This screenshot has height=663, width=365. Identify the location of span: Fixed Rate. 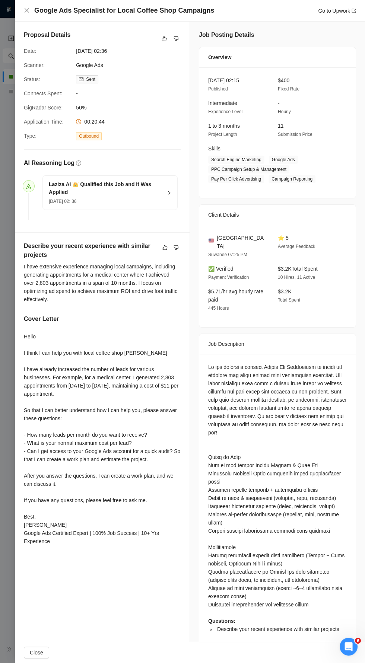
(289, 89).